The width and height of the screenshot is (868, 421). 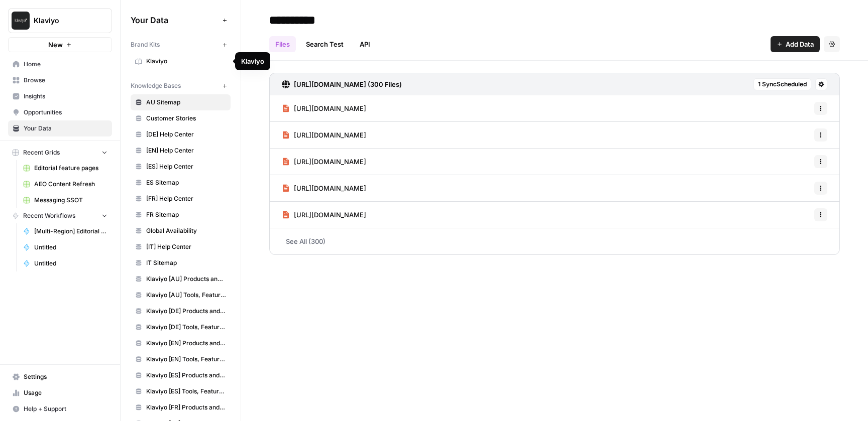 What do you see at coordinates (56, 44) in the screenshot?
I see `span: New` at bounding box center [56, 44].